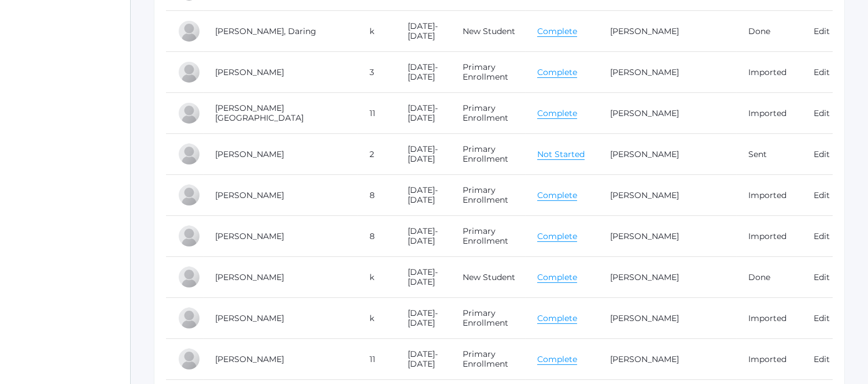 This screenshot has width=868, height=384. What do you see at coordinates (189, 360) in the screenshot?
I see `div: Maxwell Burford` at bounding box center [189, 360].